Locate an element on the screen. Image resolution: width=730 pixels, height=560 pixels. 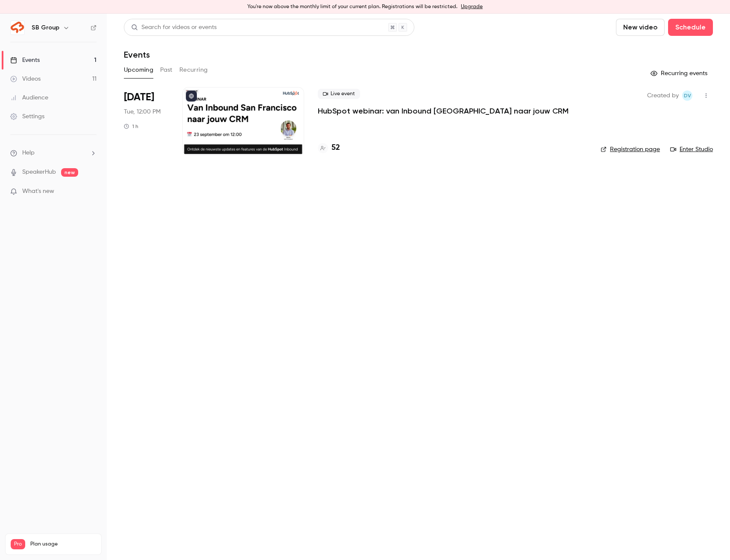
div: 1 h is located at coordinates (131, 126).